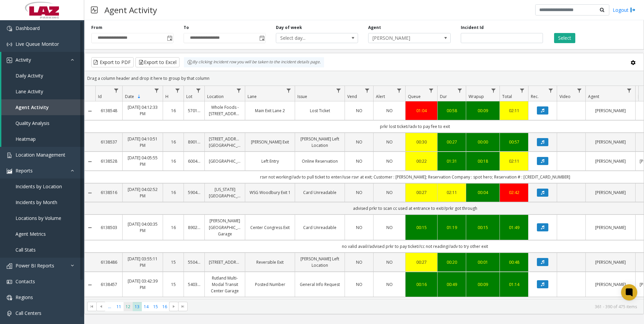  What do you see at coordinates (522, 90) in the screenshot?
I see `a: Total Filter Menu` at bounding box center [522, 90].